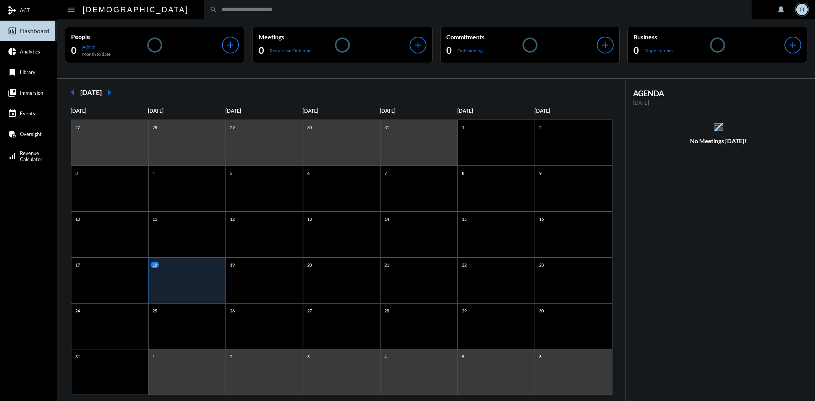  What do you see at coordinates (387, 219) in the screenshot?
I see `p: 14` at bounding box center [387, 219].